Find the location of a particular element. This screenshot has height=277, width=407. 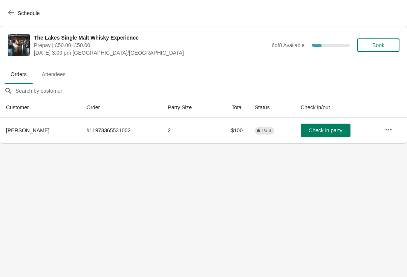

th: Check in/out is located at coordinates (337, 107).